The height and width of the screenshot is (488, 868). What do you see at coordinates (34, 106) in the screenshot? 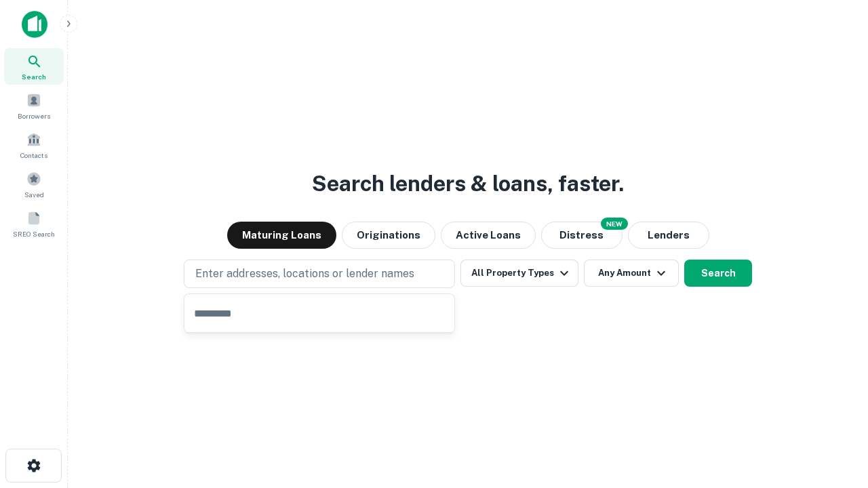
I see `div: Borrowers` at bounding box center [34, 106].